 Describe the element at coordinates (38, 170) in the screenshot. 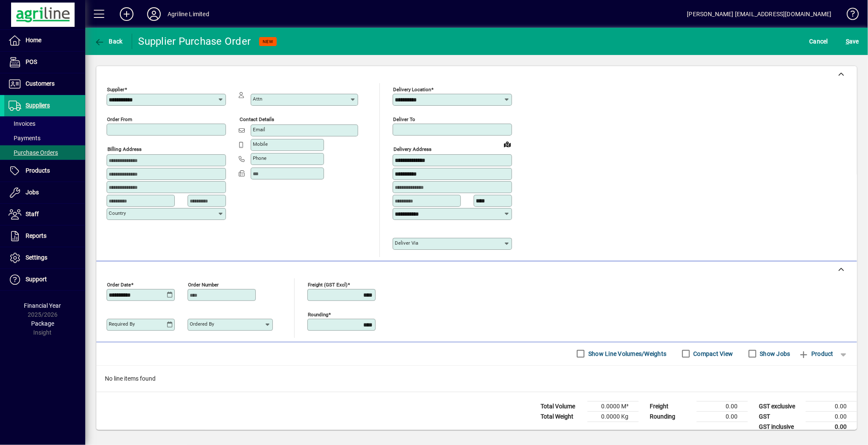

I see `span: Products` at that location.